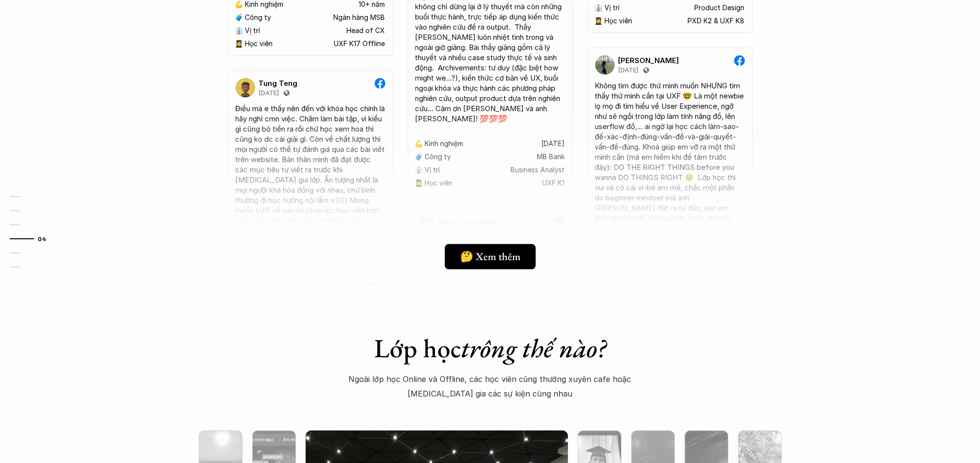 The width and height of the screenshot is (980, 463). Describe the element at coordinates (719, 8) in the screenshot. I see `p: Product Design` at that location.